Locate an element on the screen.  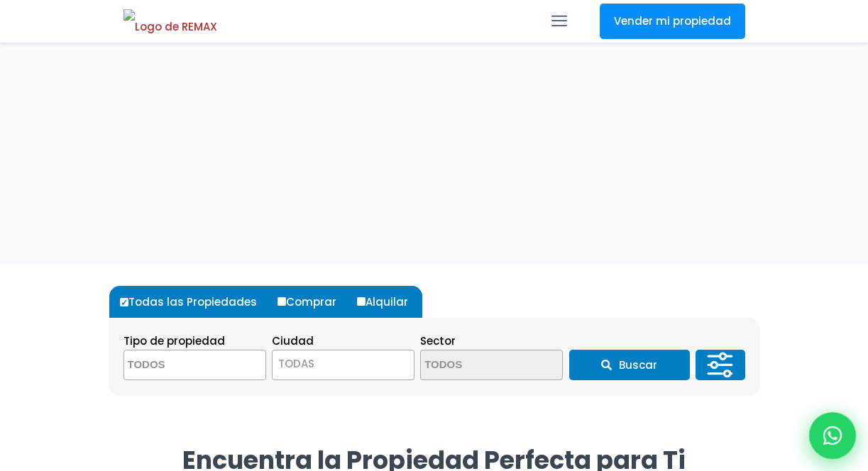
a: Vender mi propiedad is located at coordinates (671, 22).